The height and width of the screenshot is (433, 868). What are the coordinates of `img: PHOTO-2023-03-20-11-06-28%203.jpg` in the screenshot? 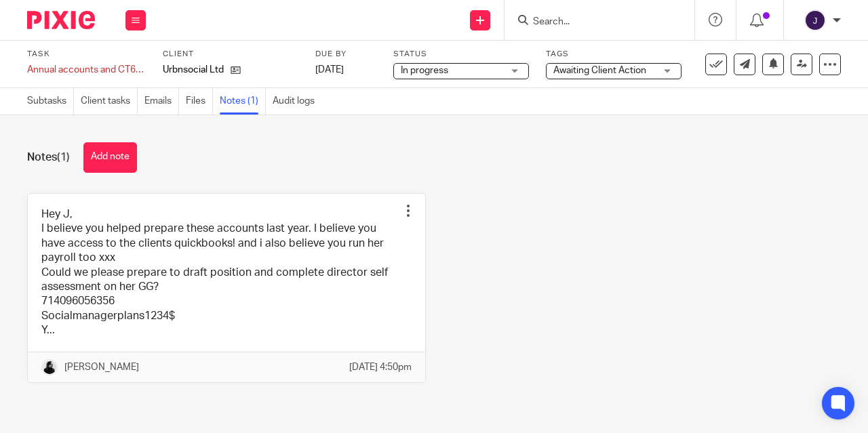 It's located at (50, 367).